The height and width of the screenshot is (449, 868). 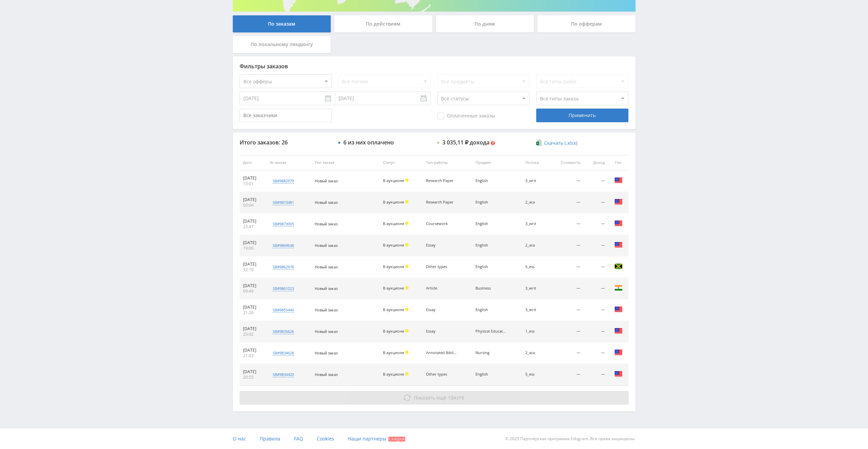 I want to click on div: Other types, so click(x=441, y=267).